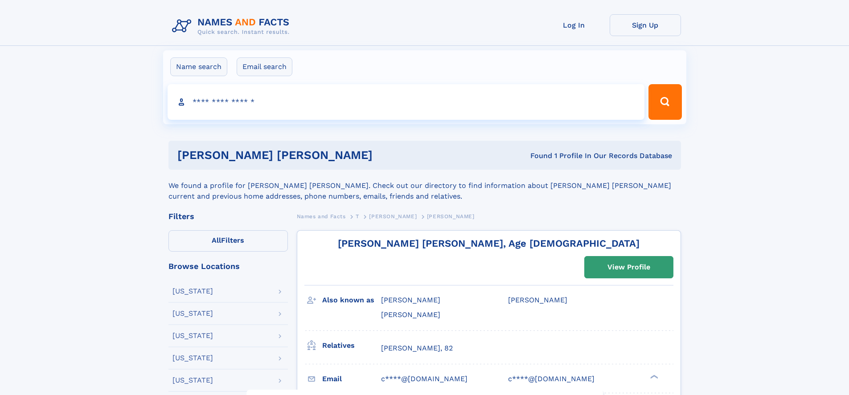  I want to click on span: All, so click(216, 240).